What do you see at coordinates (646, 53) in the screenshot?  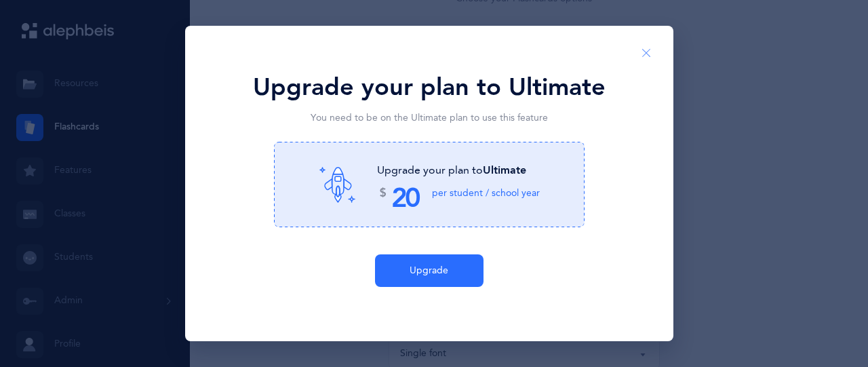 I see `button: Close` at bounding box center [646, 53].